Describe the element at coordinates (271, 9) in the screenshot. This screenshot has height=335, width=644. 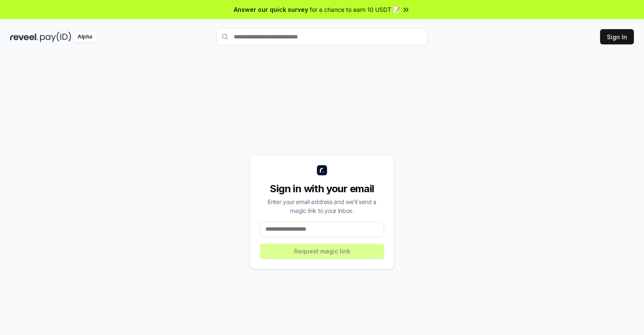
I see `span: Answer our quick survey` at that location.